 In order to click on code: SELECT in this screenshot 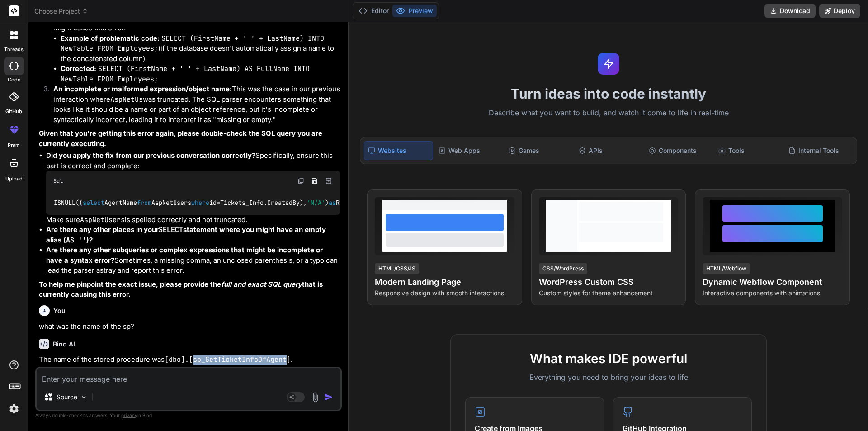, I will do `click(171, 229)`.